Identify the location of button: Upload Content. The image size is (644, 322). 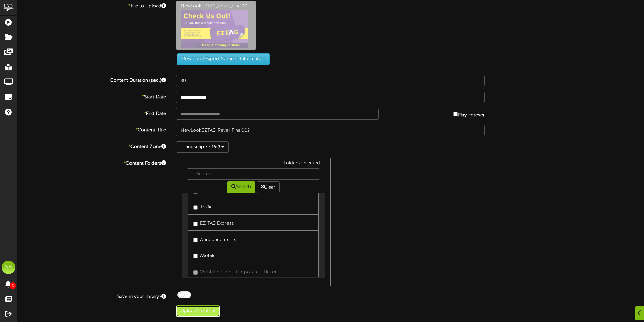
(198, 311).